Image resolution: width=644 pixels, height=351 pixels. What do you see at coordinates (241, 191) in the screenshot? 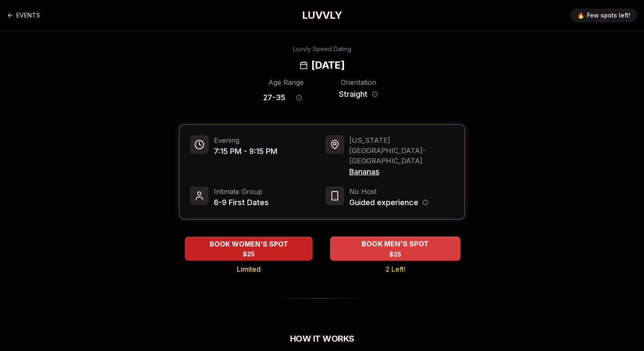
I see `span: Intimate Group` at bounding box center [241, 191].